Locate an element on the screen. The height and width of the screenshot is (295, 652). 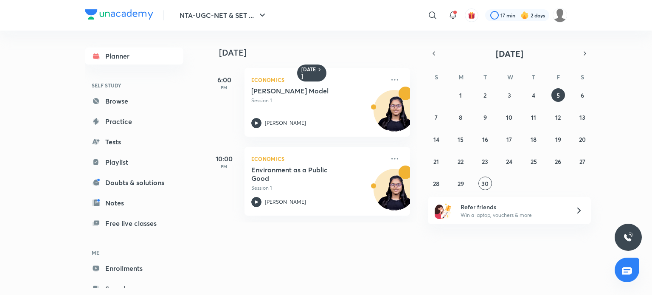
a: Tests is located at coordinates (134, 142).